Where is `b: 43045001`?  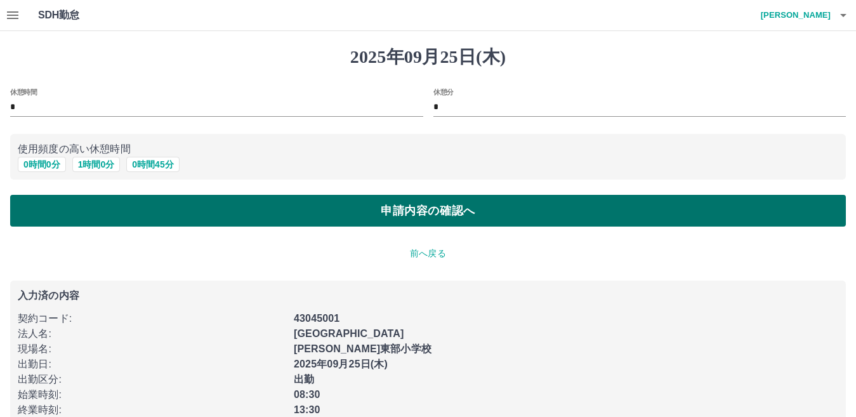
b: 43045001 is located at coordinates (317, 318).